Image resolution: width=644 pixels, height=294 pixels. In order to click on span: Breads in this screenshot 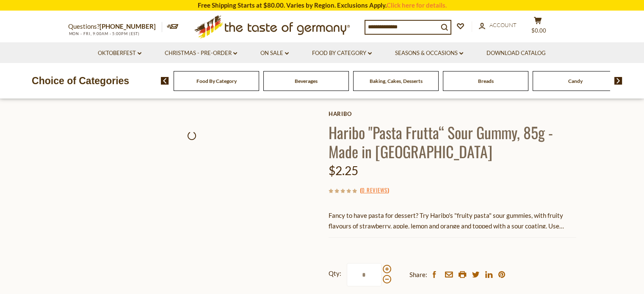, I will do `click(486, 81)`.